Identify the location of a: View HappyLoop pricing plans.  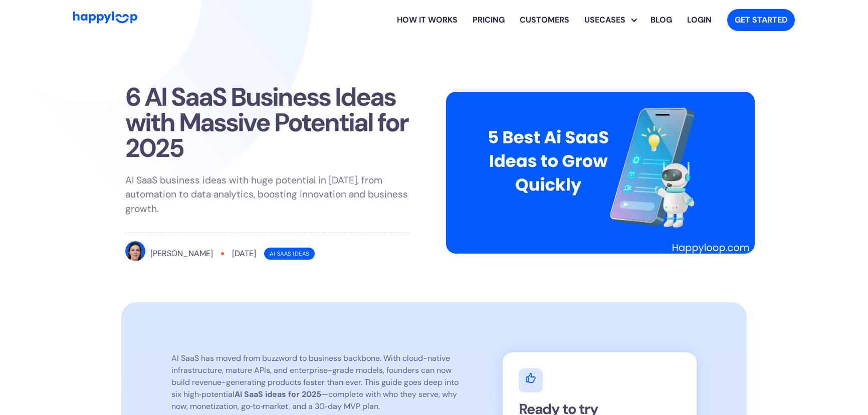
(488, 20).